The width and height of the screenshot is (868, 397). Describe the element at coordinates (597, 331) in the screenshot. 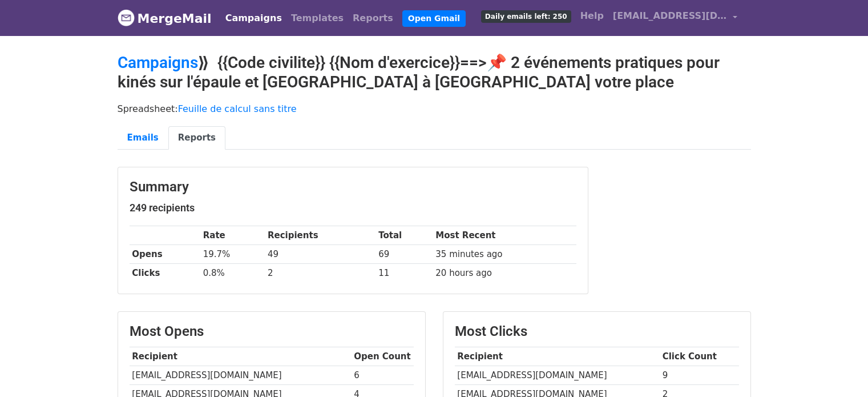

I see `h3: Most Clicks` at that location.